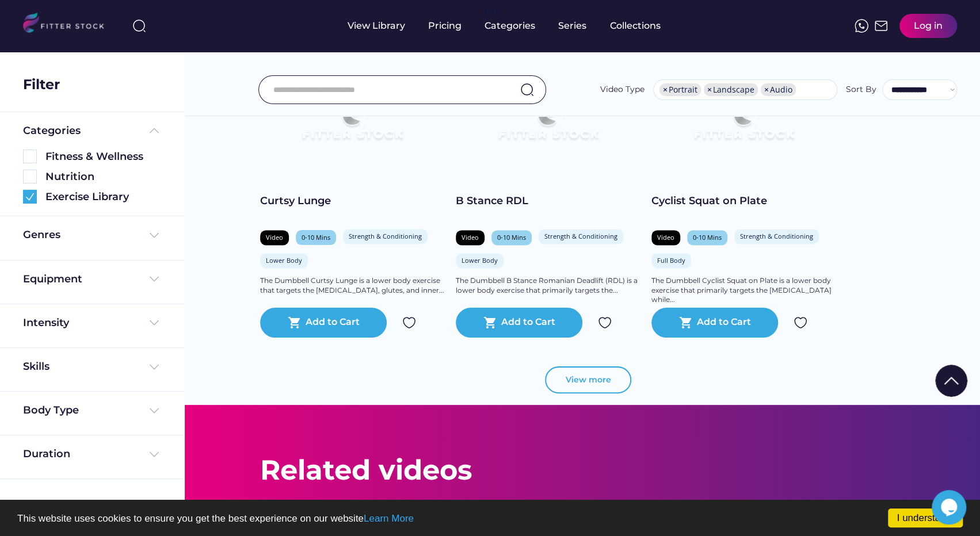 Image resolution: width=980 pixels, height=536 pixels. What do you see at coordinates (388, 518) in the screenshot?
I see `a: Learn More` at bounding box center [388, 518].